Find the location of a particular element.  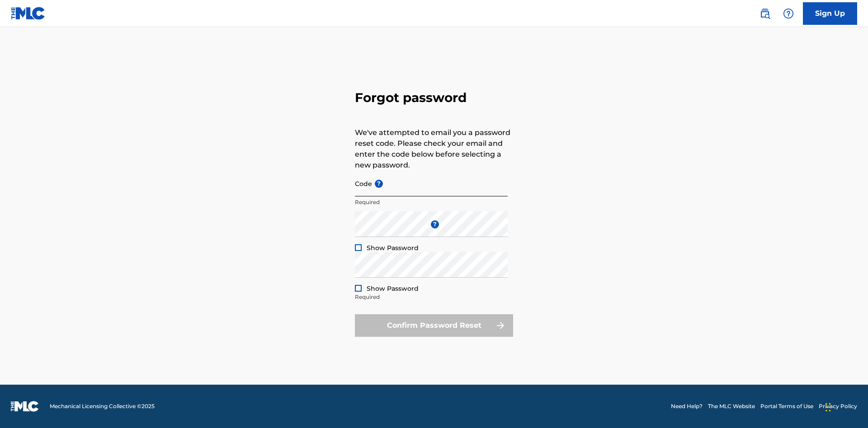

img: help is located at coordinates (788, 14).